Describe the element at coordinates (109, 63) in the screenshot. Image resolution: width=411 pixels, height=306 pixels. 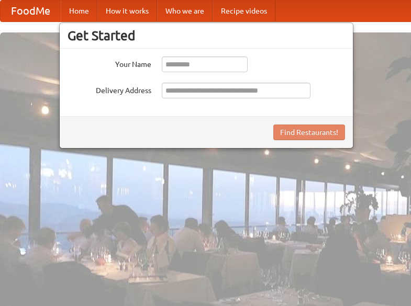
I see `label: Your Name` at that location.